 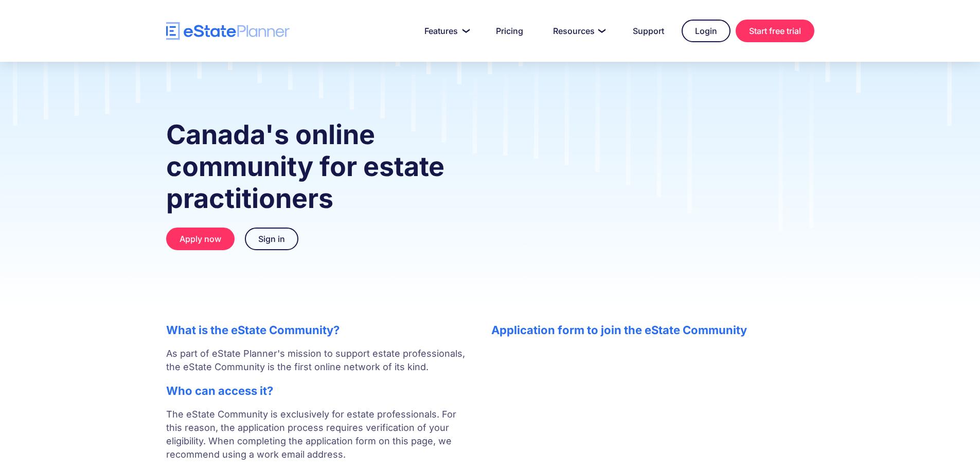 What do you see at coordinates (228, 31) in the screenshot?
I see `a: home` at bounding box center [228, 31].